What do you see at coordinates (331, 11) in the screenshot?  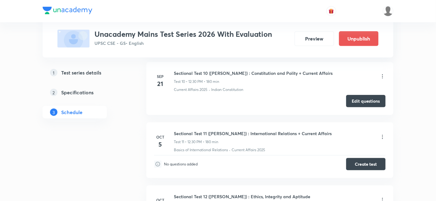 I see `button: avatar` at bounding box center [331, 11].